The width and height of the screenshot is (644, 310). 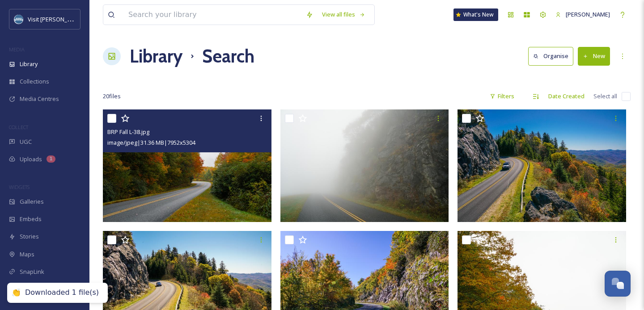 What do you see at coordinates (228, 56) in the screenshot?
I see `h1: Search` at bounding box center [228, 56].